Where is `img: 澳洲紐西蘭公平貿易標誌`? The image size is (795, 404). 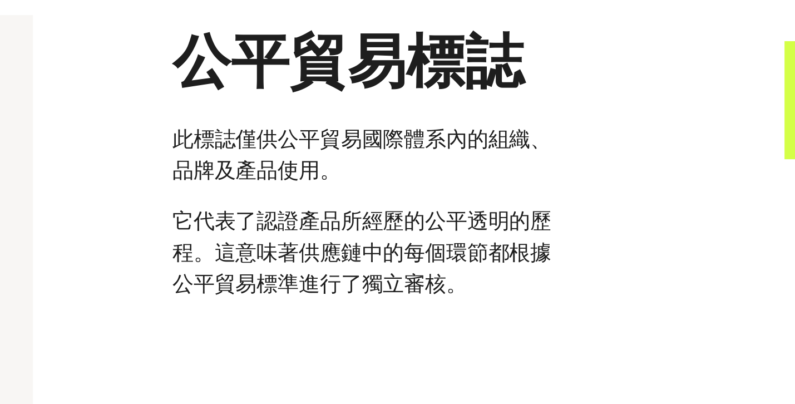 img: 澳洲紐西蘭公平貿易標誌 is located at coordinates (742, 33).